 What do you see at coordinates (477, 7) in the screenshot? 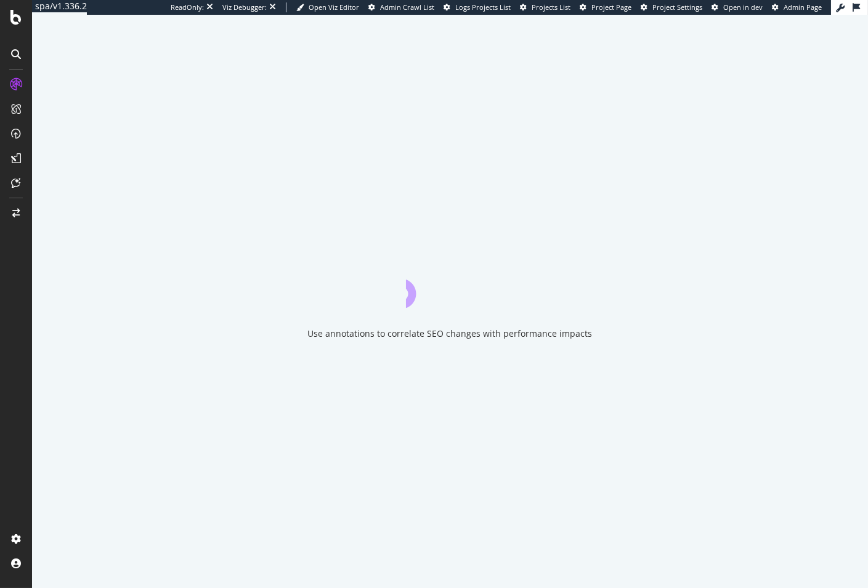
I see `a: Logs Projects List` at bounding box center [477, 7].